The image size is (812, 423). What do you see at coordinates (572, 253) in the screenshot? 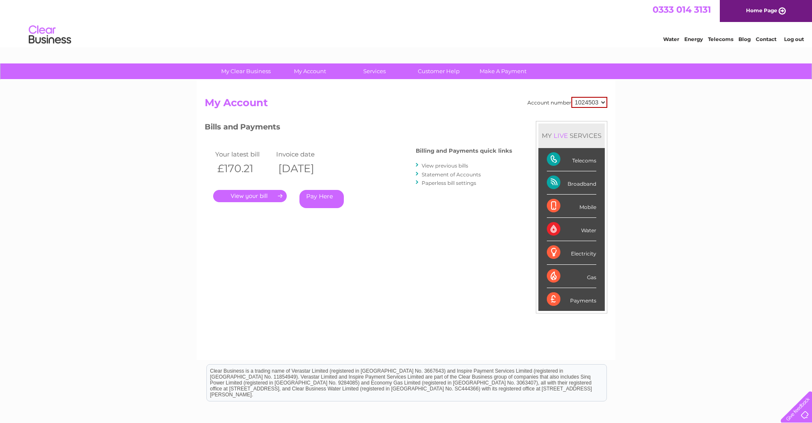
I see `div: Electricity` at bounding box center [572, 253].